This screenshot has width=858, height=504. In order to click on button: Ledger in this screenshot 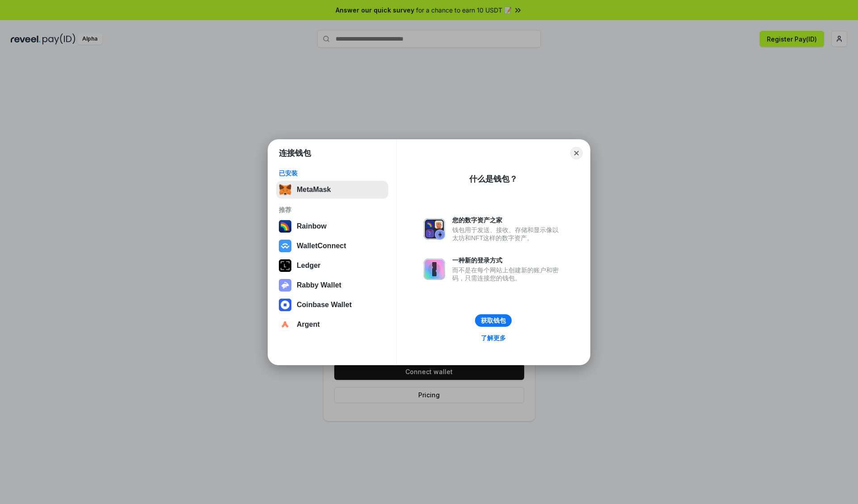, I will do `click(332, 266)`.